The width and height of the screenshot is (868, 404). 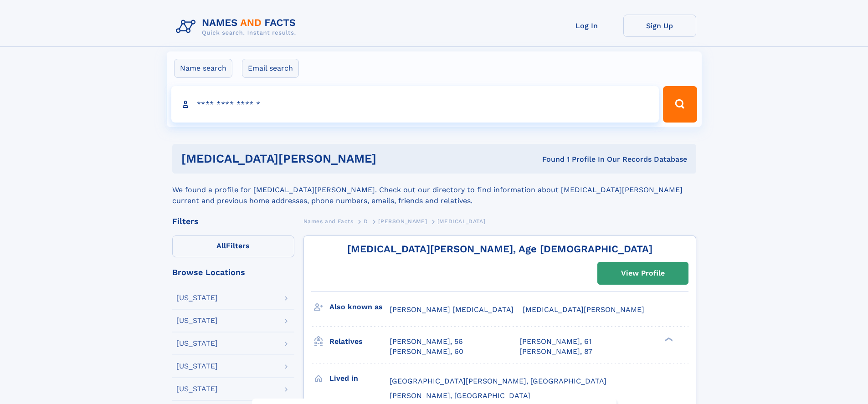 I want to click on label: Name search, so click(x=203, y=68).